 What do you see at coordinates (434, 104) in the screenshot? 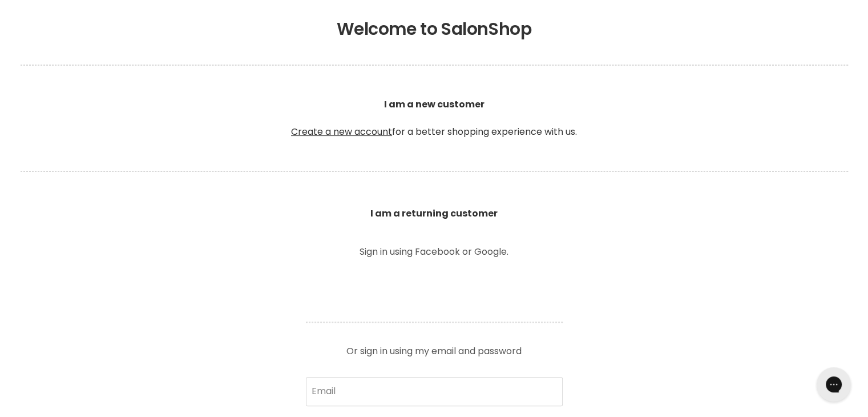
I see `b: I am a new customer` at bounding box center [434, 104].